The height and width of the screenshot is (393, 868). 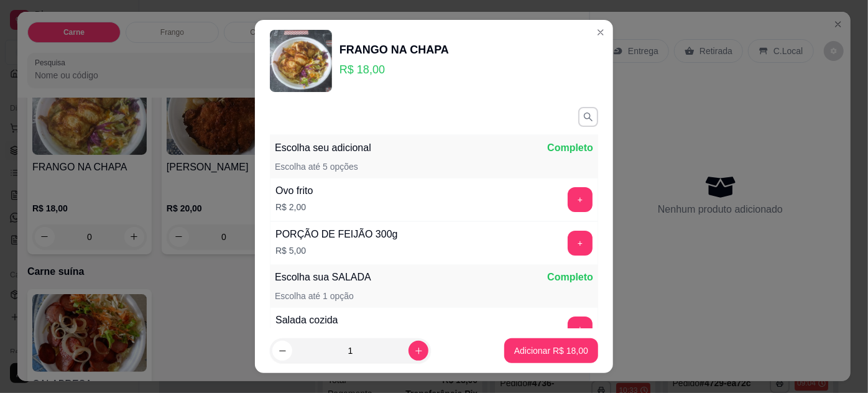 What do you see at coordinates (550, 350) in the screenshot?
I see `p: Adicionar R$ 18,00` at bounding box center [550, 350].